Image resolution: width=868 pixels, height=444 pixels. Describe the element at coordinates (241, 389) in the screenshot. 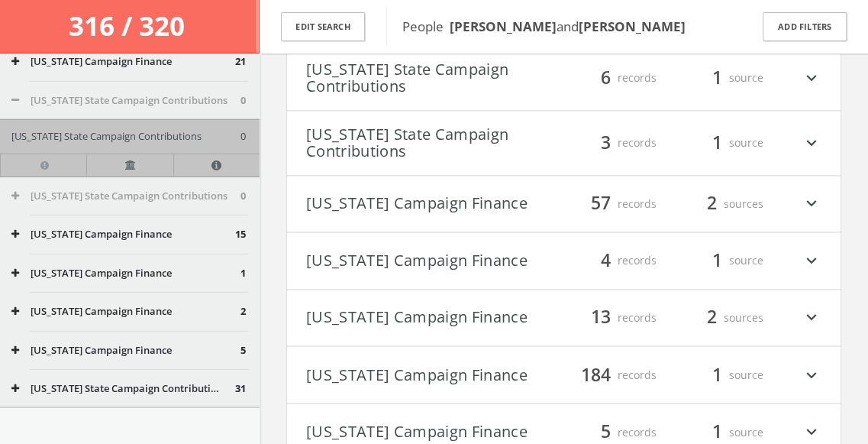

I see `span: 31` at that location.